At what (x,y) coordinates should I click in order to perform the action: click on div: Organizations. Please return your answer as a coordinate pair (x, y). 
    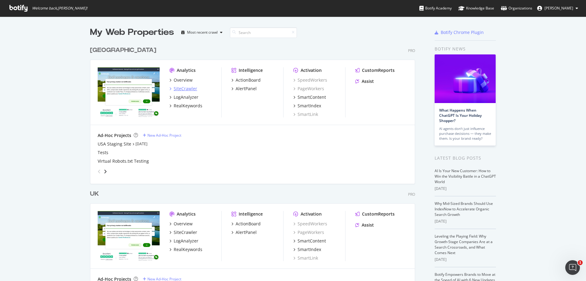
    Looking at the image, I should click on (517, 8).